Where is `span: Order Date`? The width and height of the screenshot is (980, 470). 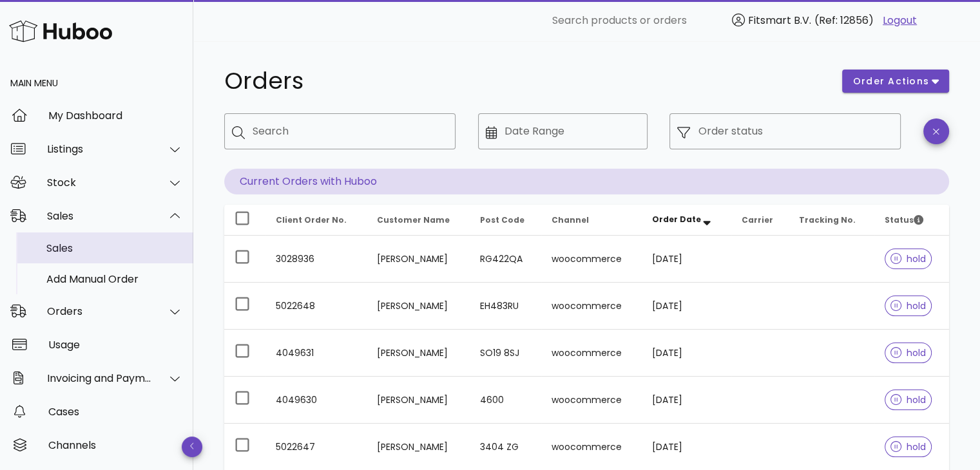 span: Order Date is located at coordinates (676, 219).